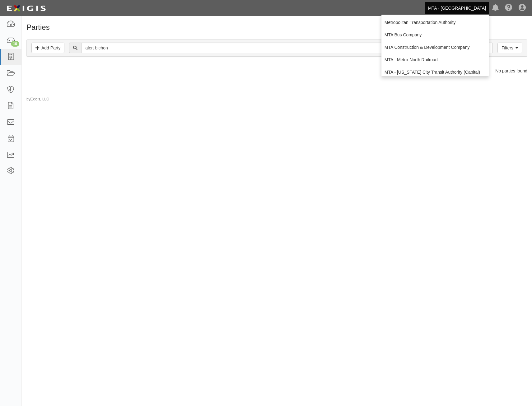 The image size is (532, 406). What do you see at coordinates (26, 8) in the screenshot?
I see `img: logo-5460c22ac91f19d4615b14bd174203de0afe785f0fc80cf4dbbc73dc1793850b.png` at bounding box center [26, 8].